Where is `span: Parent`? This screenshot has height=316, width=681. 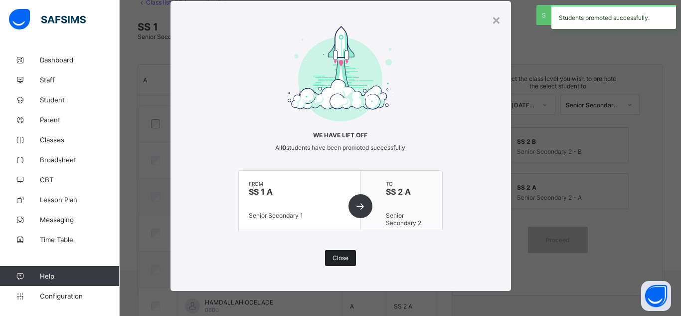
span: Parent is located at coordinates (80, 120).